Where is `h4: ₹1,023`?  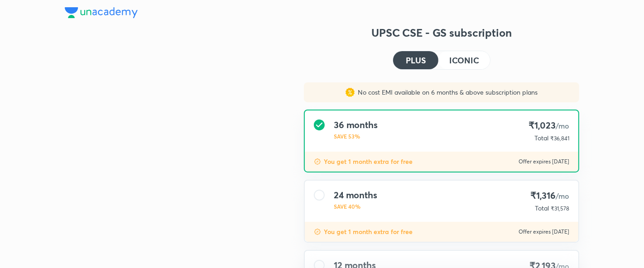 h4: ₹1,023 is located at coordinates (549, 125).